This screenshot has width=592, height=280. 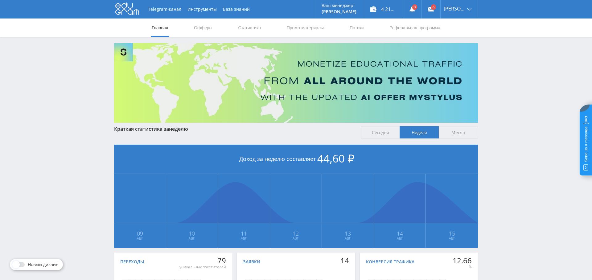 What do you see at coordinates (244, 233) in the screenshot?
I see `span: 11` at bounding box center [244, 233].